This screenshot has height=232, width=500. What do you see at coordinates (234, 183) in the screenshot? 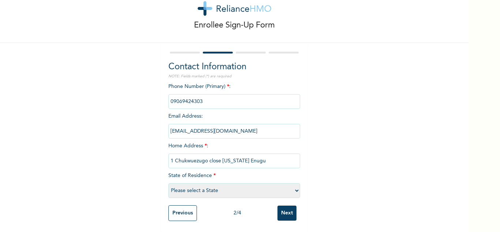
I see `span: State of Residence` at bounding box center [234, 183].